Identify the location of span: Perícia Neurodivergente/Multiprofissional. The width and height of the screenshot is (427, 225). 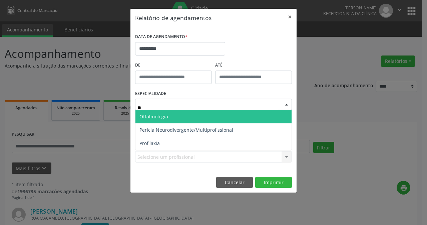
(186, 129).